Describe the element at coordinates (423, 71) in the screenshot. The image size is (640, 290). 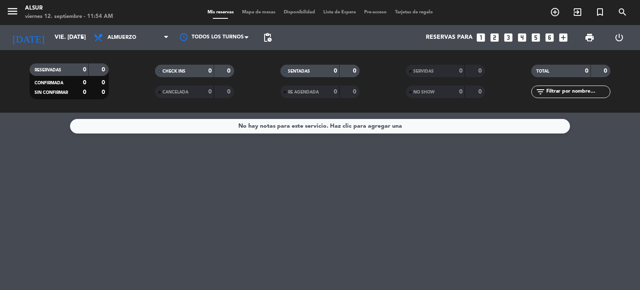
I see `span: SERVIDAS` at that location.